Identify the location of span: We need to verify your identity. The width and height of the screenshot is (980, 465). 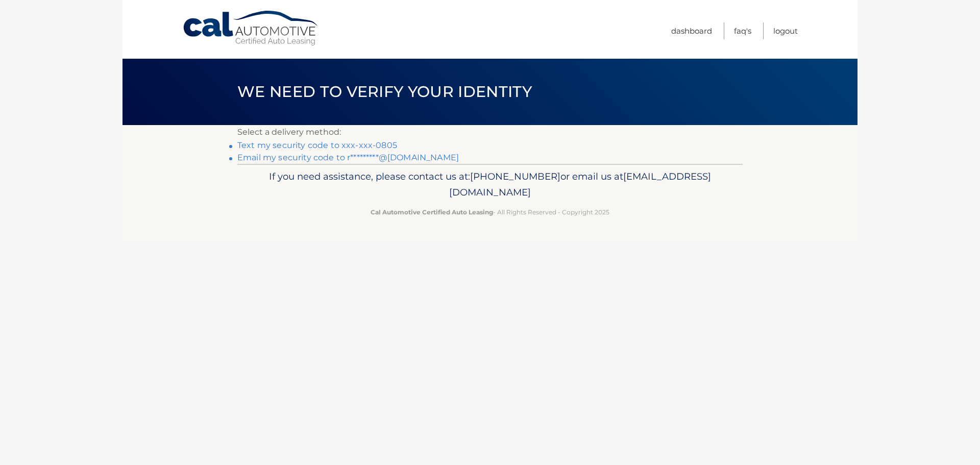
(384, 92).